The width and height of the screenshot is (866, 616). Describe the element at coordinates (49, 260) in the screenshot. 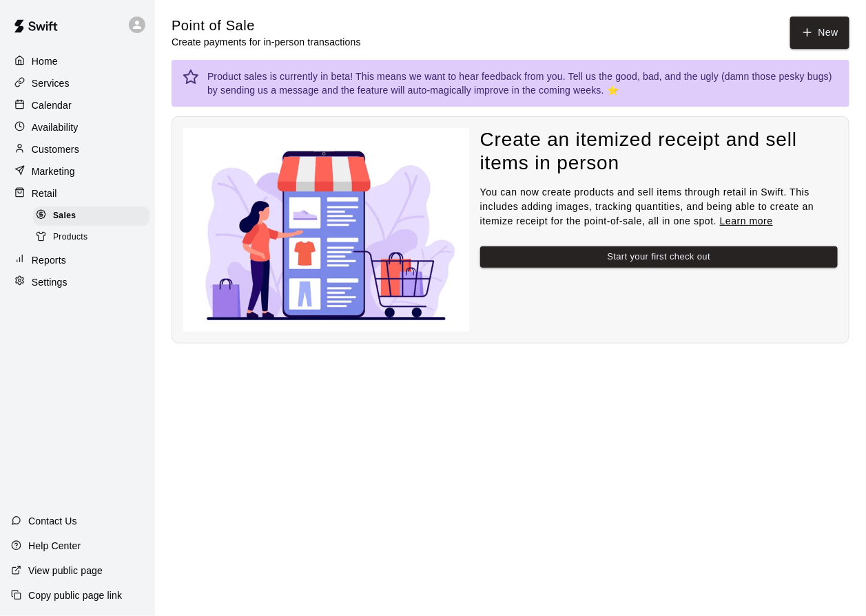

I see `p: Reports` at that location.